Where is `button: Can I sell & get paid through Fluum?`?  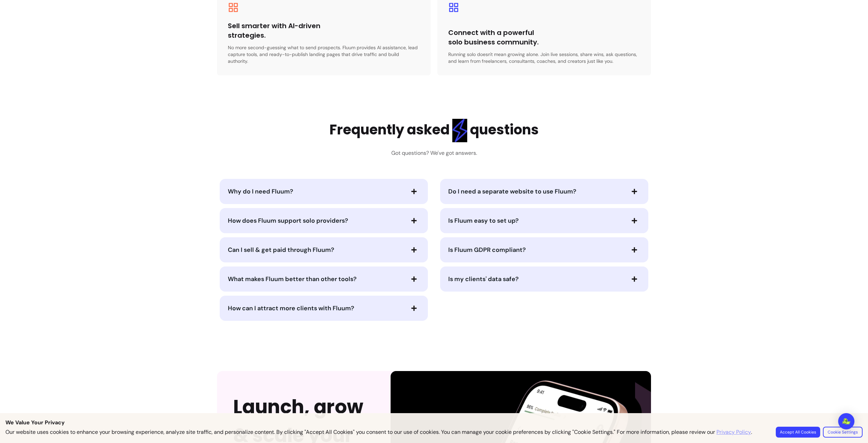 button: Can I sell & get paid through Fluum? is located at coordinates (324, 250).